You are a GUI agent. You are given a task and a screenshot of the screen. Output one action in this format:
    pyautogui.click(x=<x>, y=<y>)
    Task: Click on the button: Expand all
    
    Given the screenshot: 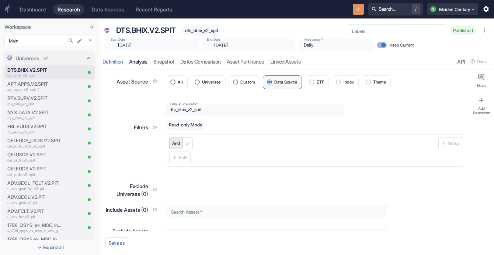 What is the action you would take?
    pyautogui.click(x=50, y=247)
    